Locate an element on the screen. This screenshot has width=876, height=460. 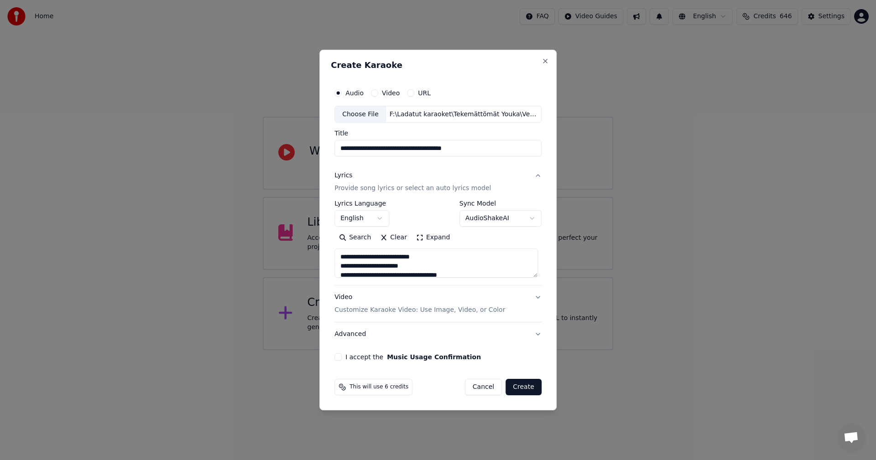
button: Create is located at coordinates (523, 387).